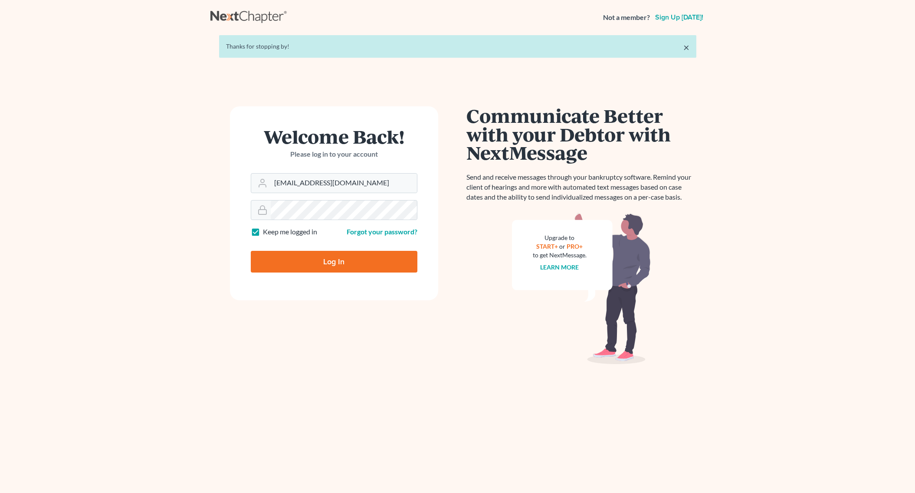 The height and width of the screenshot is (493, 915). What do you see at coordinates (547, 246) in the screenshot?
I see `a: START+` at bounding box center [547, 246].